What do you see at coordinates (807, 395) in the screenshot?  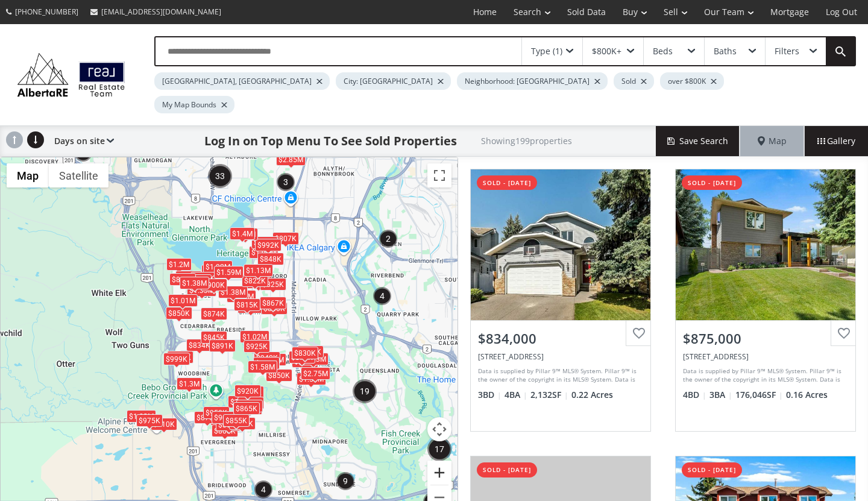 I see `span: 0.16 Acres` at bounding box center [807, 395].